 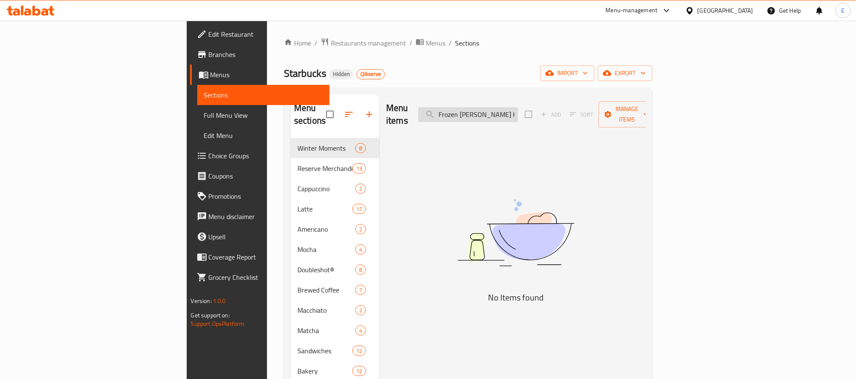 What do you see at coordinates (260, 54) in the screenshot?
I see `a: Branches` at bounding box center [260, 54].